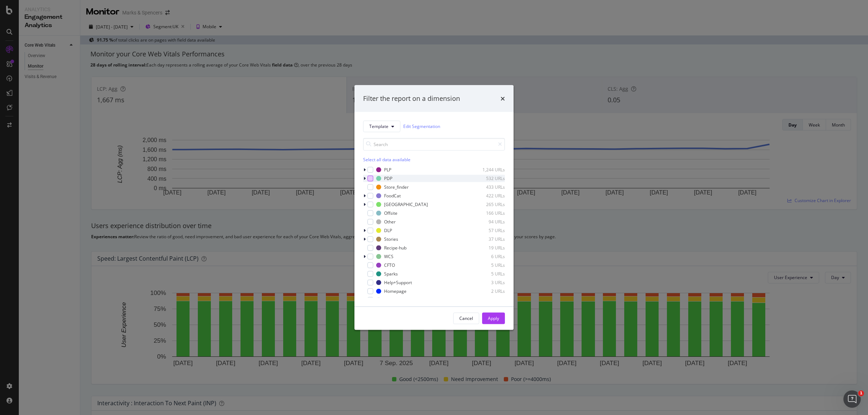 The image size is (868, 415). I want to click on div: 57 URLs, so click(487, 231).